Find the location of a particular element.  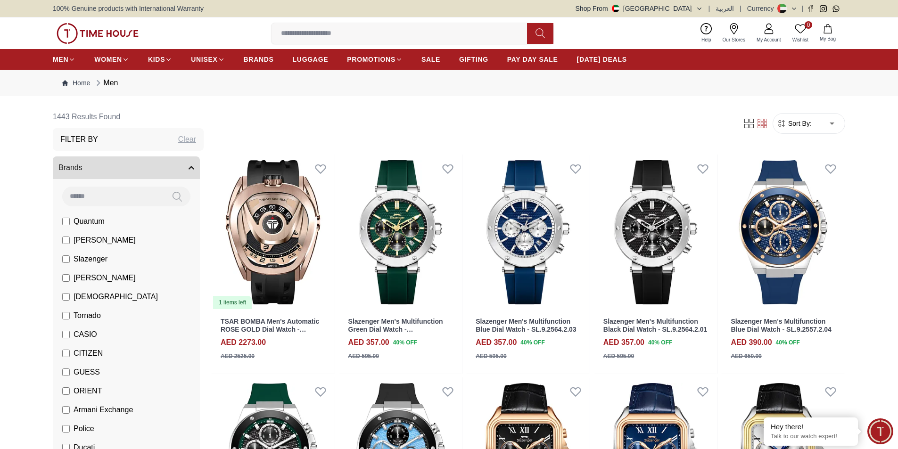

a: Home is located at coordinates (76, 83).